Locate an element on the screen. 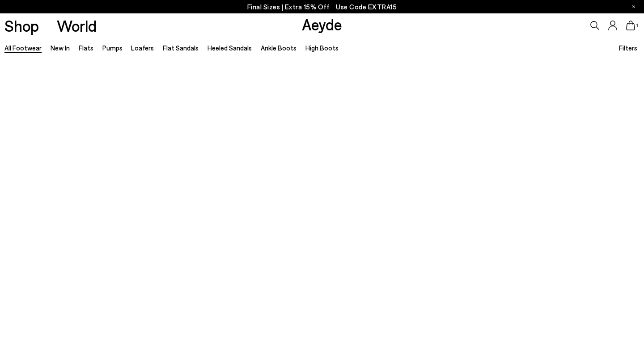  a: New In is located at coordinates (60, 48).